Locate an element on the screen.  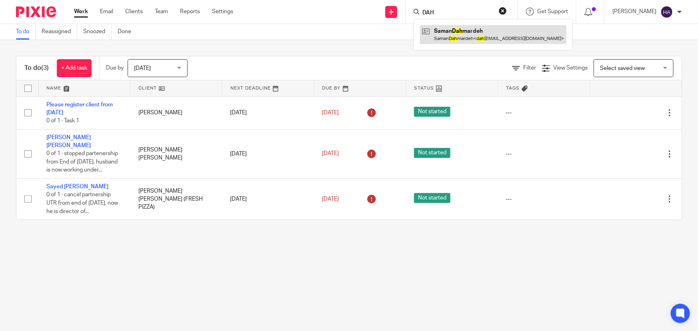
a: Clients is located at coordinates (134, 12).